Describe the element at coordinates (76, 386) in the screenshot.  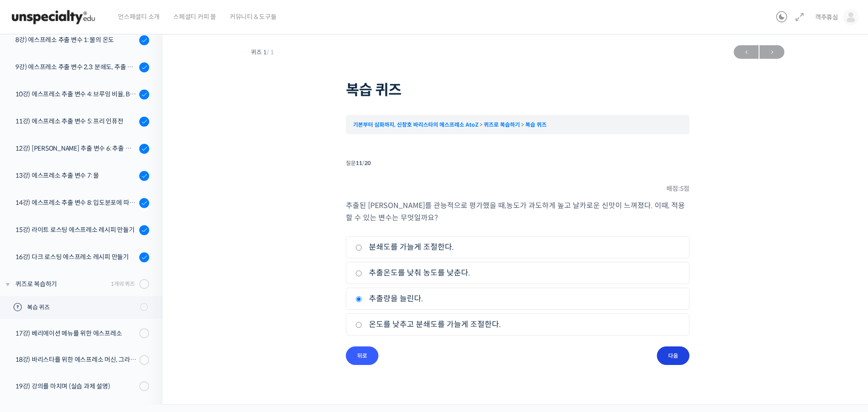
I see `div: 19강) 강의를 마치며 (실습 과제 설명)` at that location.